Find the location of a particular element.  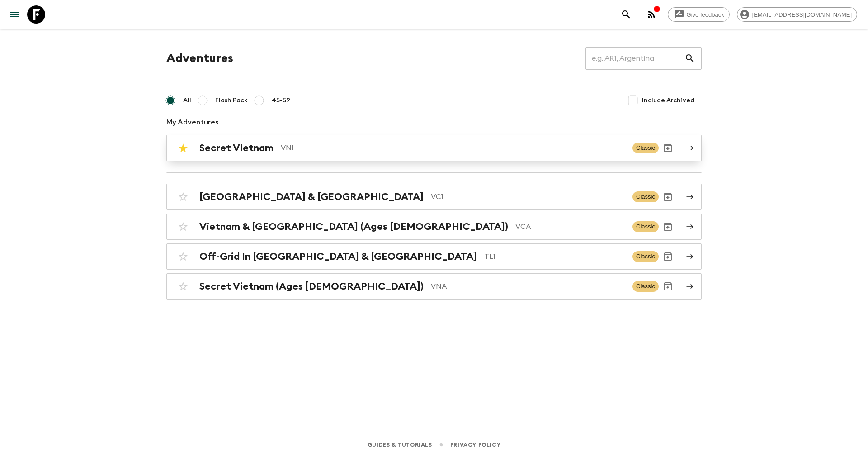

span: Include Archived is located at coordinates (668, 100).